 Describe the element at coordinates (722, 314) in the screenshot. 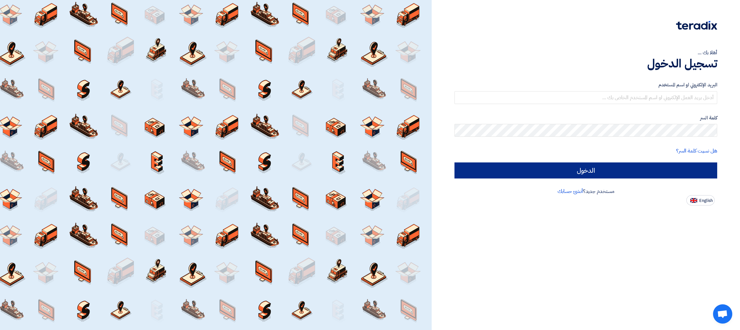

I see `a: Open chat` at that location.